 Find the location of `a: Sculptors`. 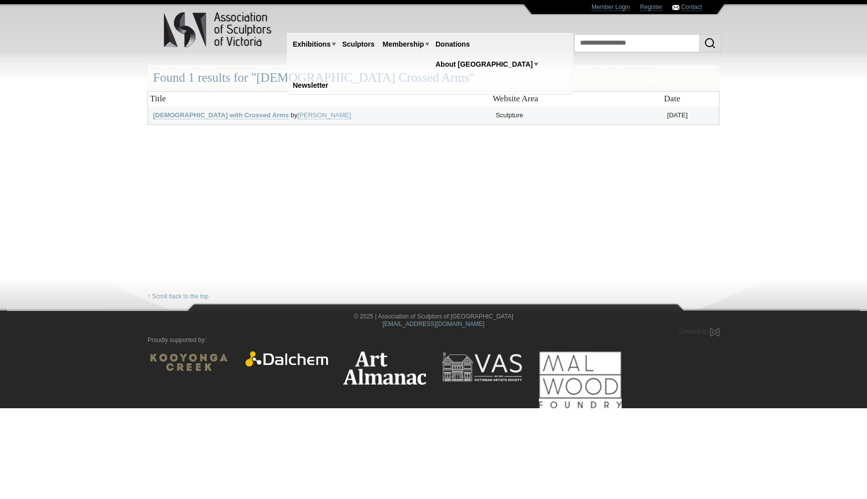

a: Sculptors is located at coordinates (358, 44).